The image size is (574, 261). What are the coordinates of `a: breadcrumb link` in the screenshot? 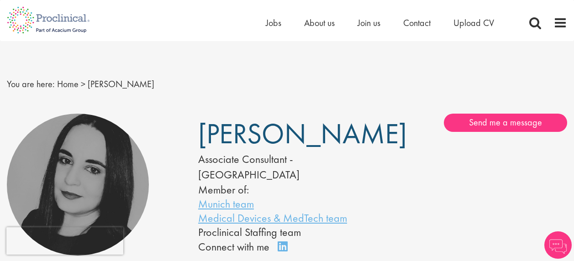 It's located at (68, 84).